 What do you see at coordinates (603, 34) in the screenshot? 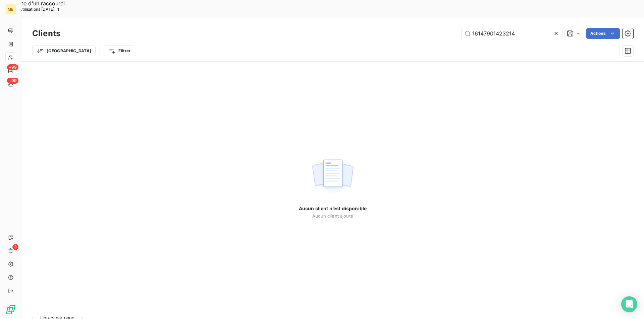
I see `button: Actions` at bounding box center [603, 34].